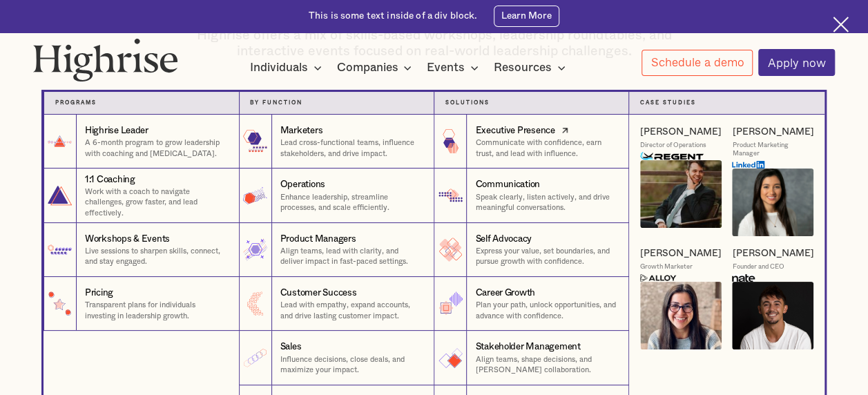  What do you see at coordinates (319, 239) in the screenshot?
I see `div: Product Managers` at bounding box center [319, 239].